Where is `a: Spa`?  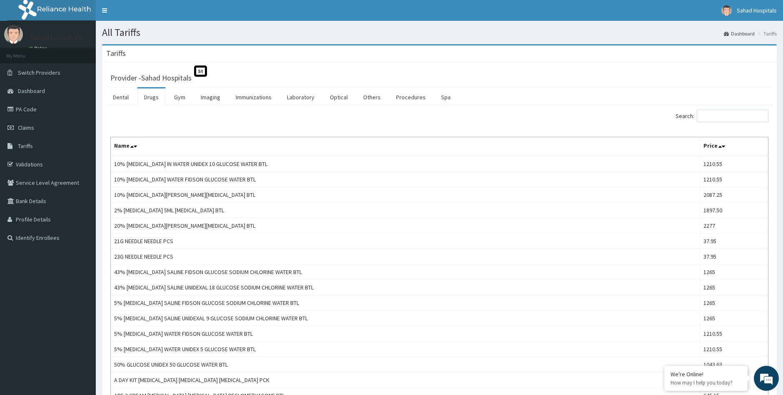 a: Spa is located at coordinates (446, 97).